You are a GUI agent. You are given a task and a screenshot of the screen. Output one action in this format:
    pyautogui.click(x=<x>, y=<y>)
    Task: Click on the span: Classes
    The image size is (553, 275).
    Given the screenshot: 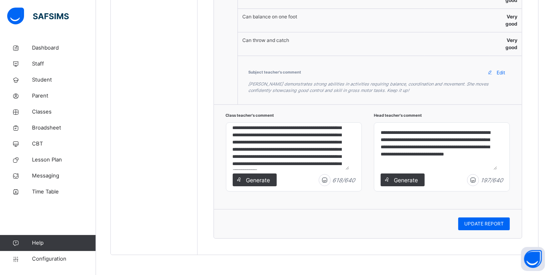 What is the action you would take?
    pyautogui.click(x=64, y=112)
    